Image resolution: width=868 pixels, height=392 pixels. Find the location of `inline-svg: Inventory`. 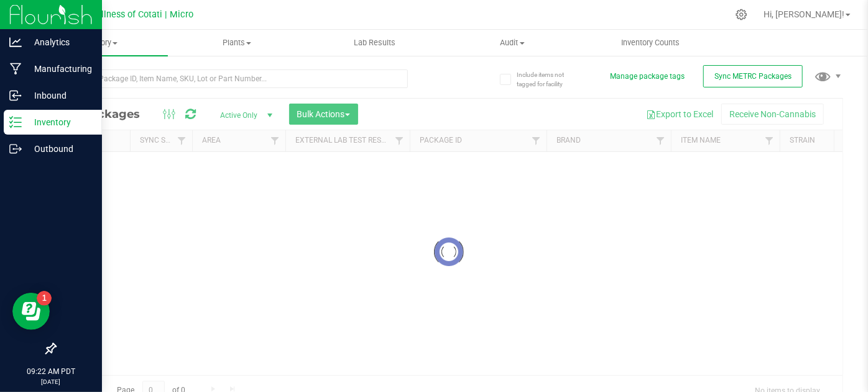

inline-svg: Inventory is located at coordinates (15, 122).